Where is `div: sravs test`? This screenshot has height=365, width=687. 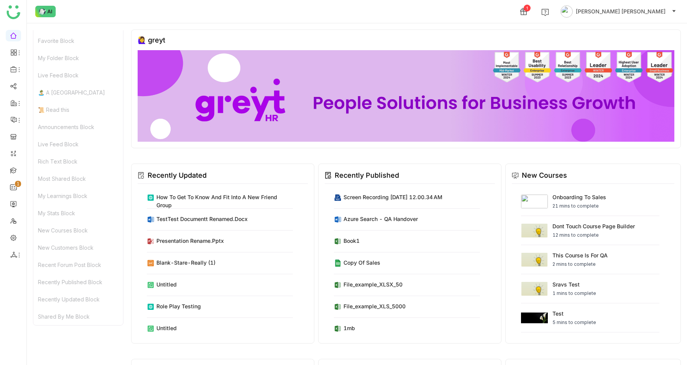
div: sravs test is located at coordinates (574, 284).